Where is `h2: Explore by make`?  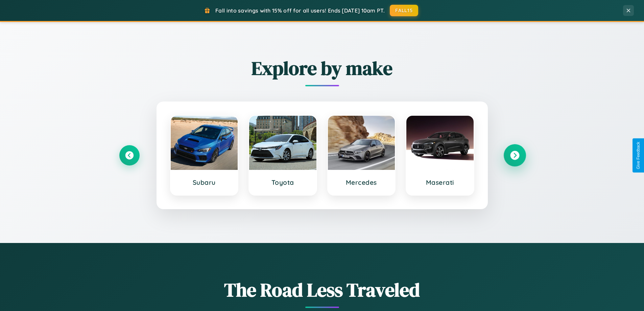
h2: Explore by make is located at coordinates (322, 68).